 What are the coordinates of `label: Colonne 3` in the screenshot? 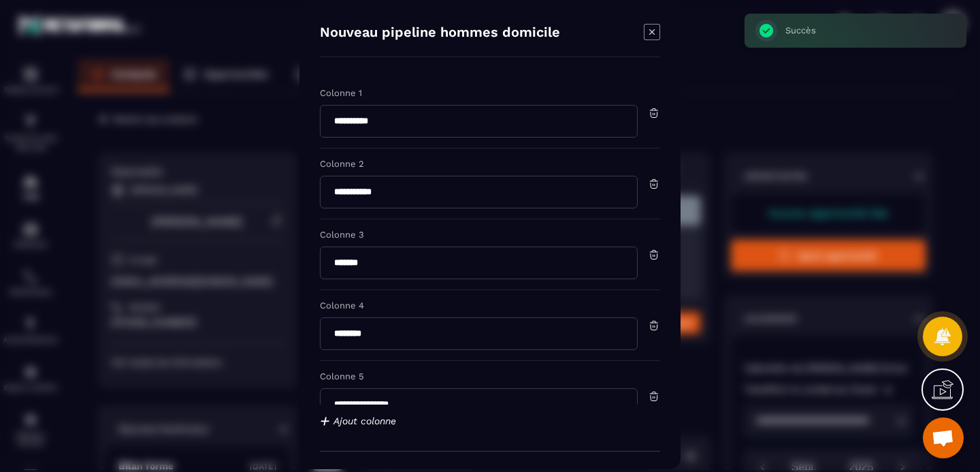 It's located at (342, 234).